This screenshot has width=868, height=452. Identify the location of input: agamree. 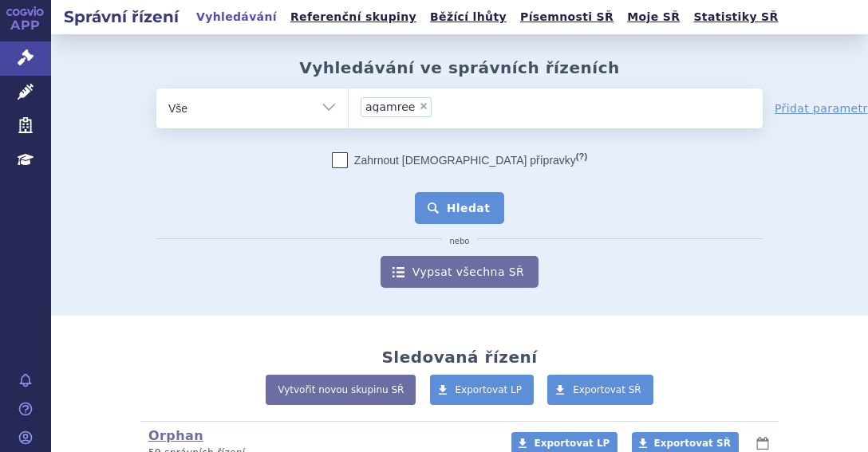
(440, 106).